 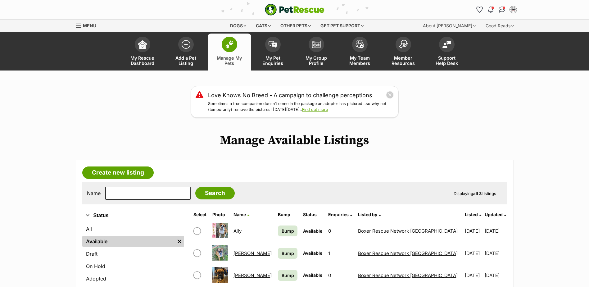 What do you see at coordinates (273, 44) in the screenshot?
I see `img: pet-enquiries-icon-7e3ad2cf08bfb03b45e93fb7055b45f3efa6380592205ae92323e6603595dc1f.svg` at bounding box center [273, 44].